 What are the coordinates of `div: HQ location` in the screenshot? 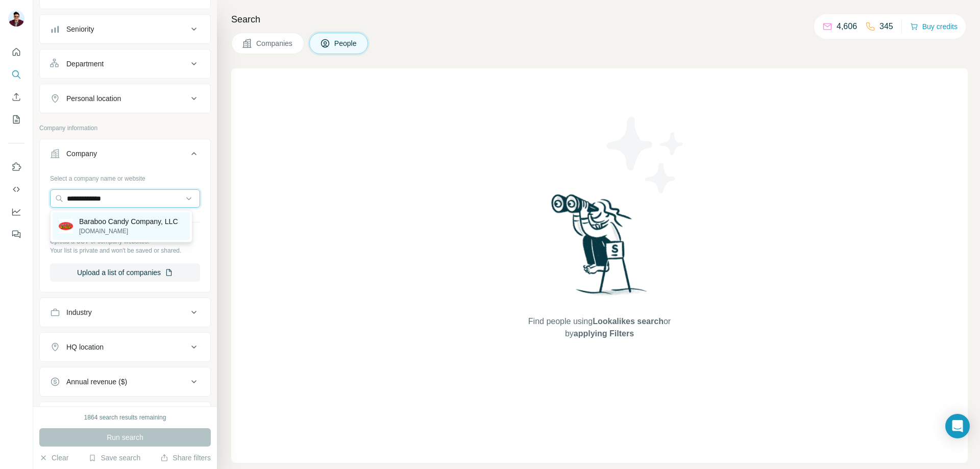 It's located at (85, 347).